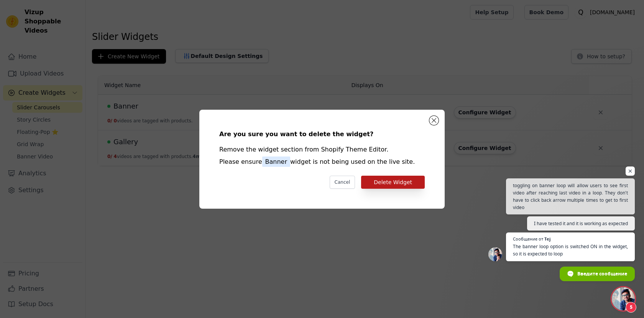  I want to click on span: Tej, so click(548, 238).